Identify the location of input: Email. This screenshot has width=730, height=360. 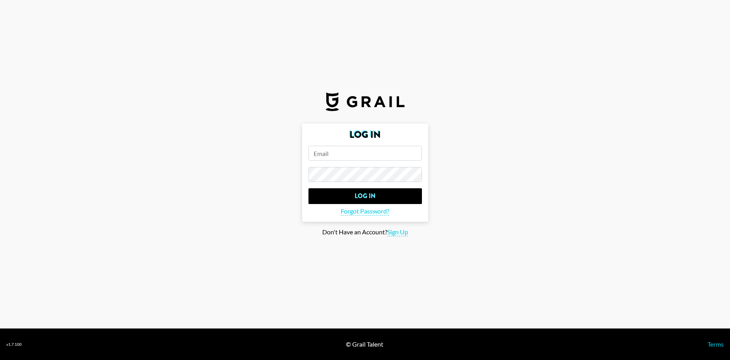
(365, 153).